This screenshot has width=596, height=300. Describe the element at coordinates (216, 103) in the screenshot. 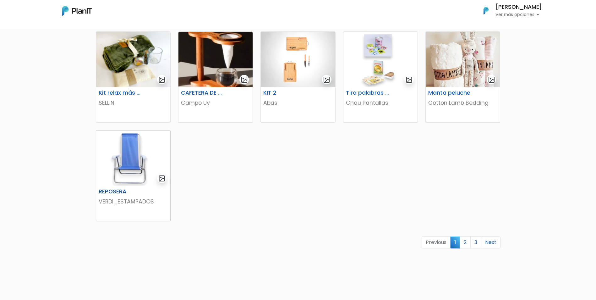

I see `p: Campo Uy` at that location.